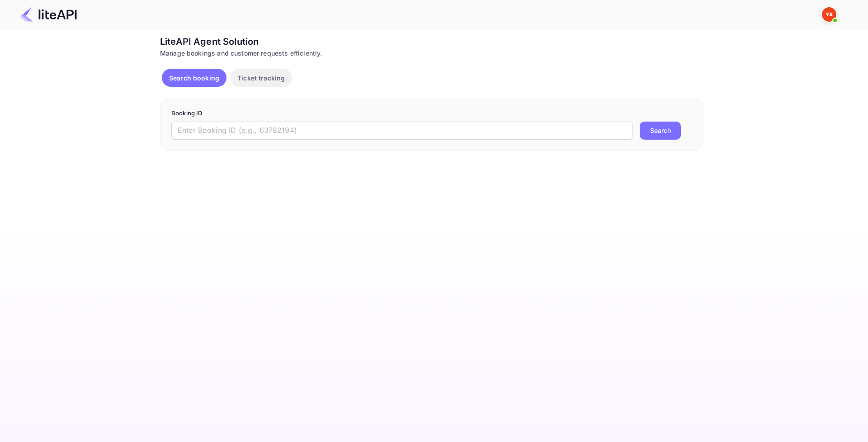  Describe the element at coordinates (431, 42) in the screenshot. I see `div: LiteAPI Agent Solution` at that location.